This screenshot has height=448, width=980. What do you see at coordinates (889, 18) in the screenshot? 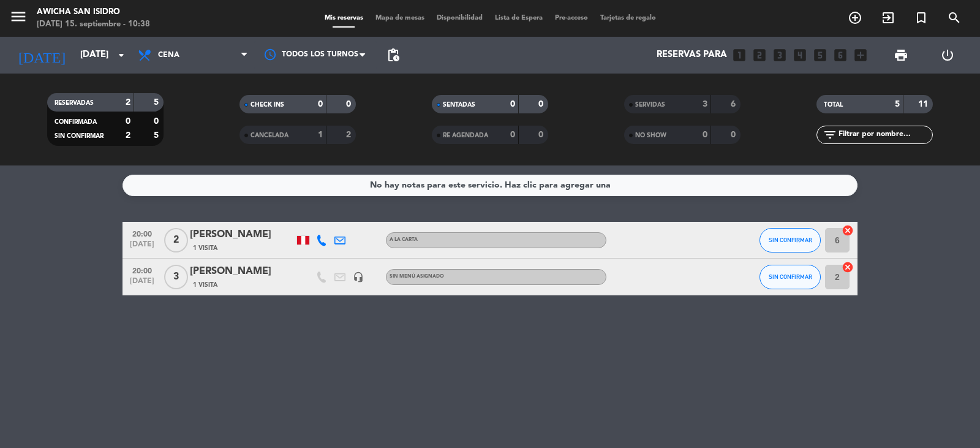
I see `i: exit_to_app` at bounding box center [889, 18].